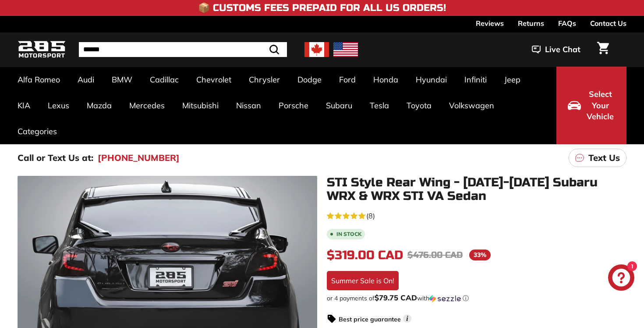  Describe the element at coordinates (490, 24) in the screenshot. I see `a: Reviews` at that location.